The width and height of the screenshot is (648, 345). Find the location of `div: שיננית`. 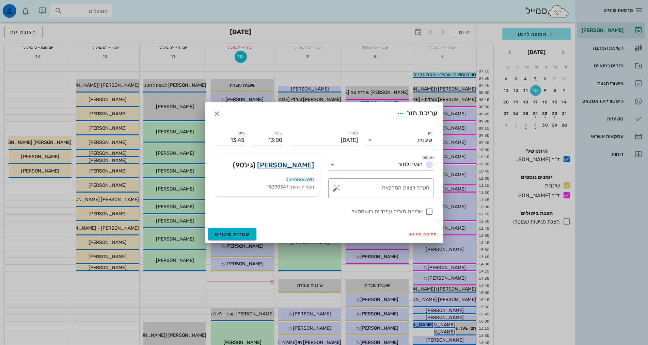

div: שיננית is located at coordinates (425, 140).